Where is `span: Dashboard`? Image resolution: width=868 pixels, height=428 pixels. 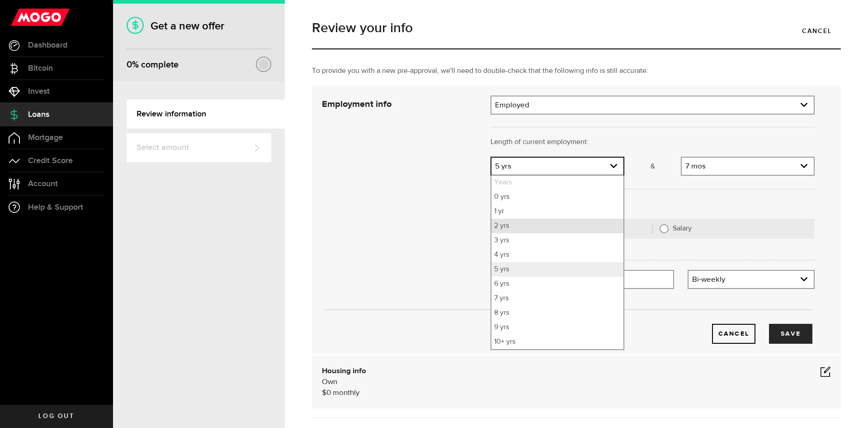 span: Dashboard is located at coordinates (48, 45).